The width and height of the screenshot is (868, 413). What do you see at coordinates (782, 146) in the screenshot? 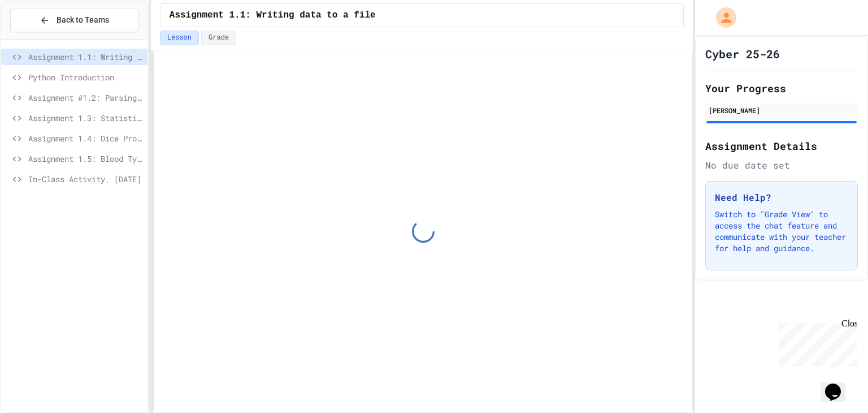
I see `h2: Assignment Details` at bounding box center [782, 146].